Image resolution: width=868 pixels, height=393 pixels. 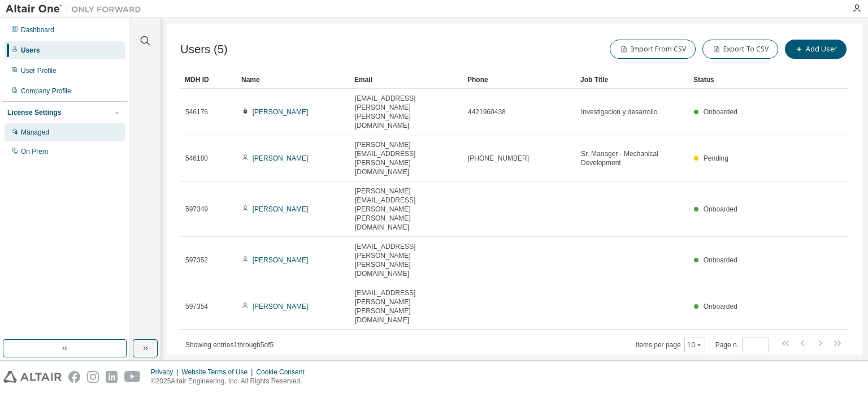 I want to click on div: Phone, so click(x=519, y=80).